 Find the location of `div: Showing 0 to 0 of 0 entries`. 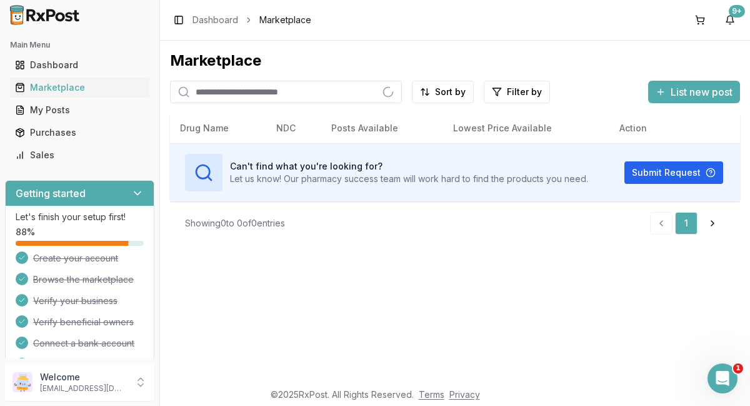

div: Showing 0 to 0 of 0 entries is located at coordinates (235, 223).